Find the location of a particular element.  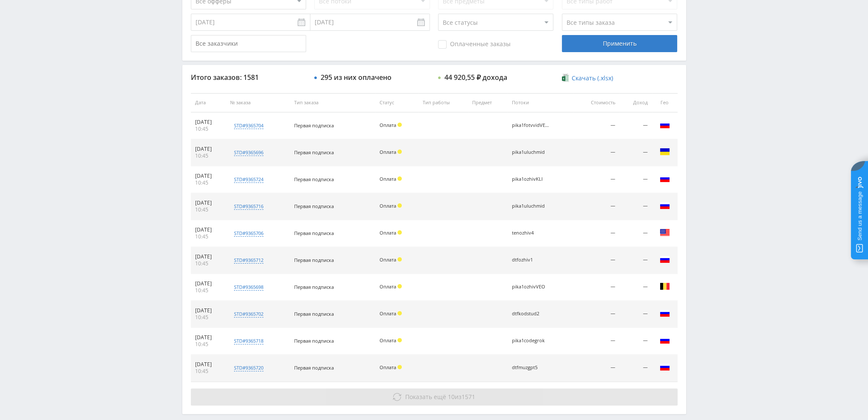

div: std#9365706 is located at coordinates (249, 233).